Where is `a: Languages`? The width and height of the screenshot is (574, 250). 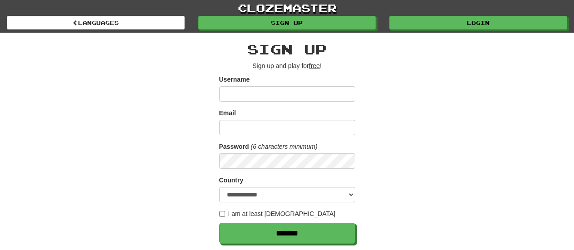
a: Languages is located at coordinates (96, 23).